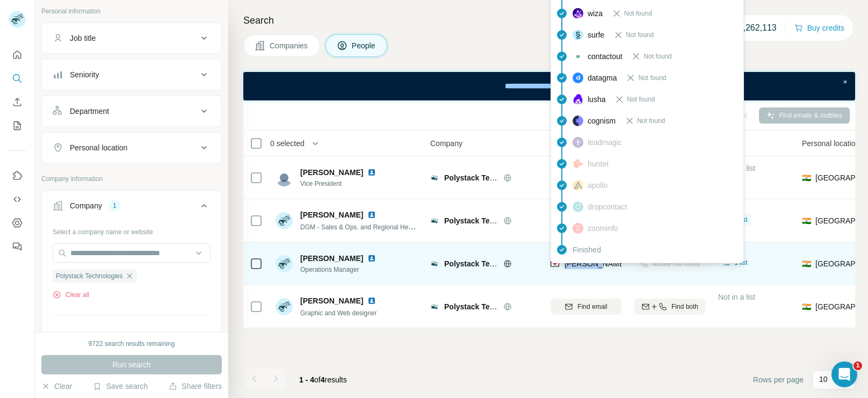 This screenshot has width=868, height=398. I want to click on img: provider dropcontact logo, so click(578, 207).